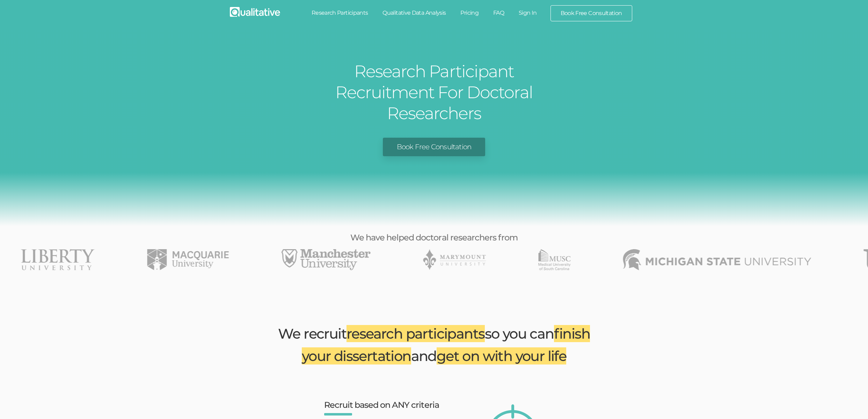 Image resolution: width=868 pixels, height=419 pixels. Describe the element at coordinates (555, 260) in the screenshot. I see `li: 21 of 49` at that location.